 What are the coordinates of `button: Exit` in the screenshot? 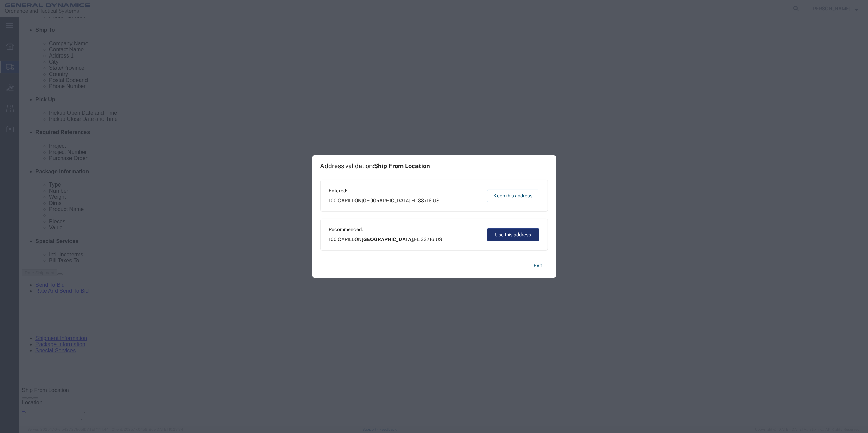 It's located at (538, 266).